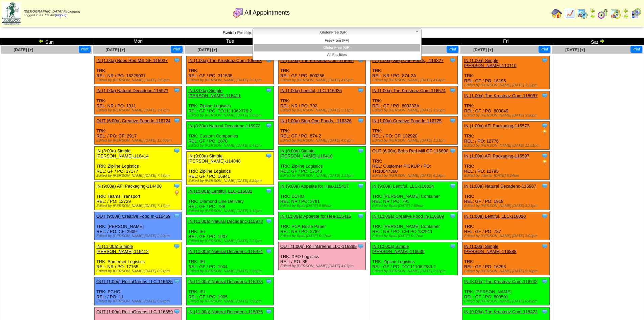 The width and height of the screenshot is (644, 320). I want to click on a: IN (11:00a) Natural Decadenc-115975, so click(225, 281).